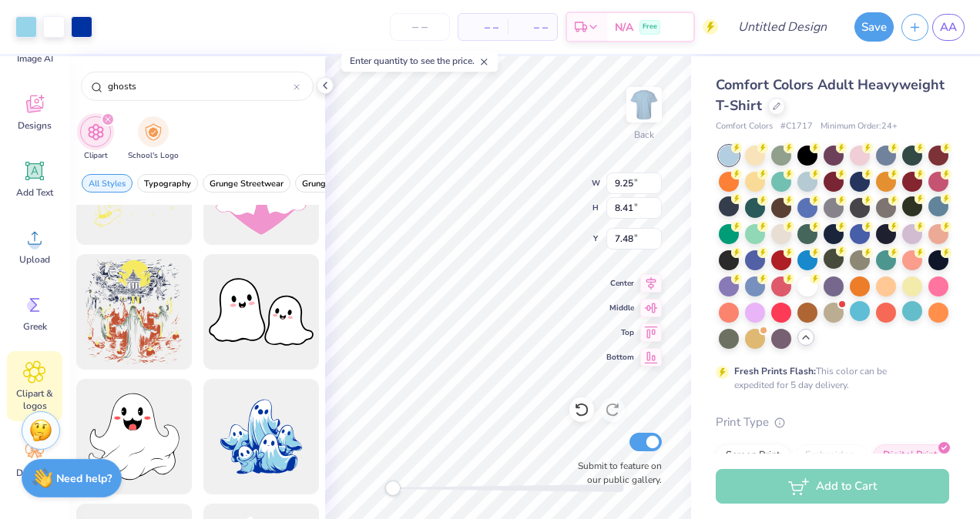 This screenshot has width=980, height=519. Describe the element at coordinates (752, 456) in the screenshot. I see `div: Screen Print` at that location.